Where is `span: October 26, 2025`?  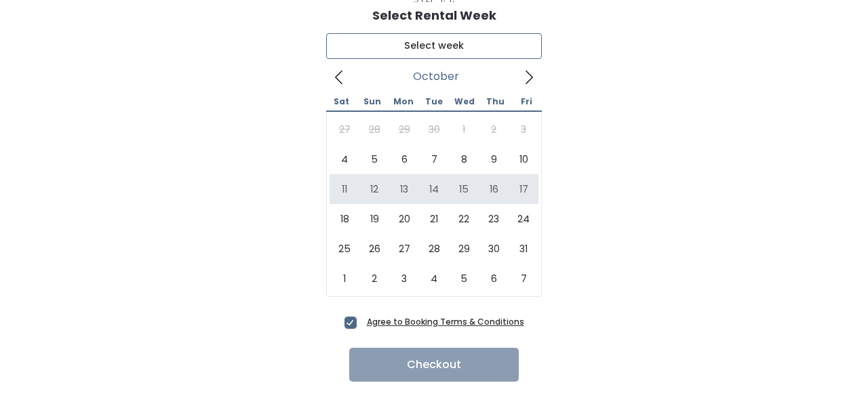
span: October 26, 2025 is located at coordinates (375, 248).